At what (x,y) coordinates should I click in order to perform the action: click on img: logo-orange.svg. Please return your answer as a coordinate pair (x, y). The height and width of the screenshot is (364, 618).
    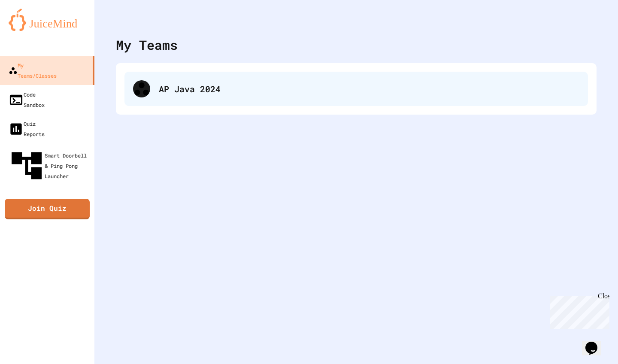
    Looking at the image, I should click on (47, 20).